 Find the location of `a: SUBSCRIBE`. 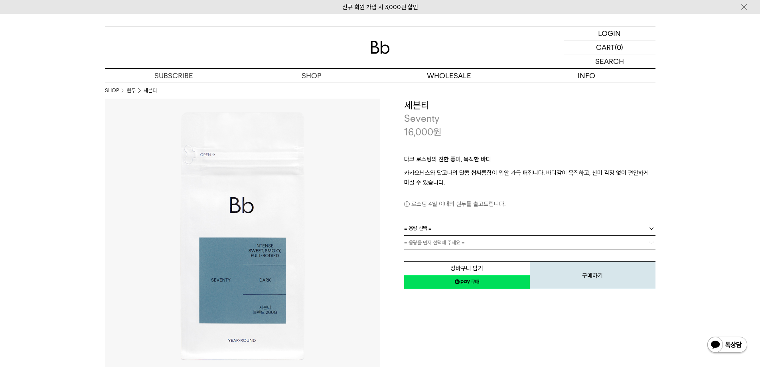

a: SUBSCRIBE is located at coordinates (174, 75).